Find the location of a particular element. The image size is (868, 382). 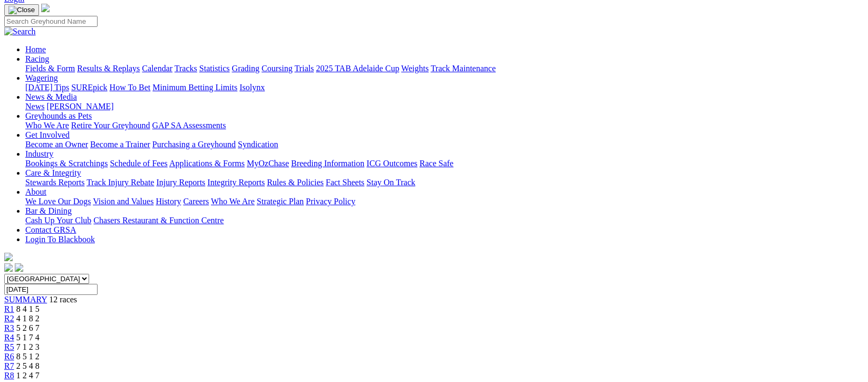

a: Trials is located at coordinates (304, 68).